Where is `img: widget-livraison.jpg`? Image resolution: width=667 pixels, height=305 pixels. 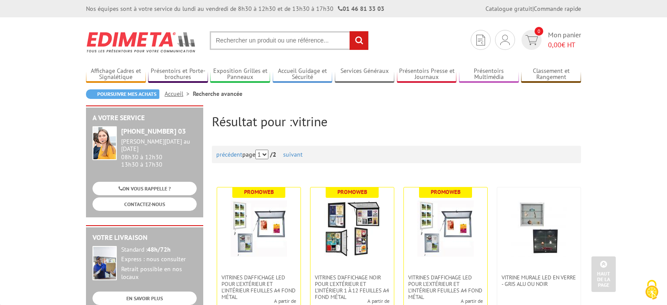
img: widget-livraison.jpg is located at coordinates (105, 263).